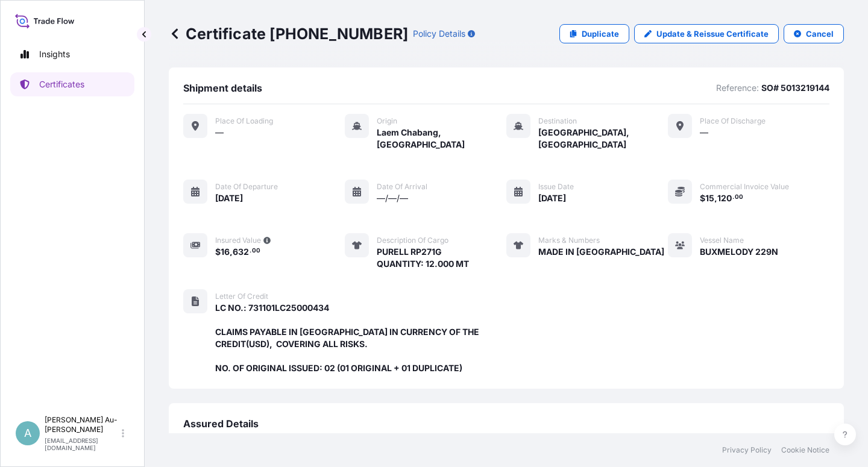  I want to click on span: Place of discharge, so click(732, 121).